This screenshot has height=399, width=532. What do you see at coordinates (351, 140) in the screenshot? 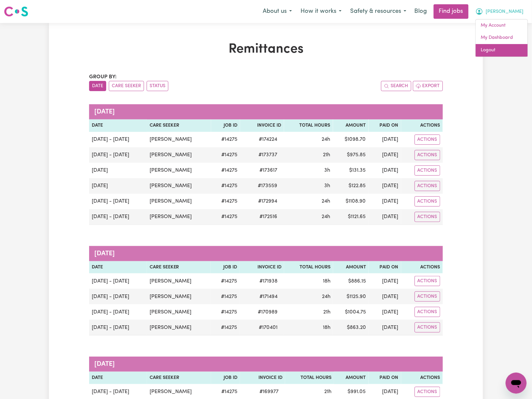
I see `td: $ 1098.70` at bounding box center [351, 140].